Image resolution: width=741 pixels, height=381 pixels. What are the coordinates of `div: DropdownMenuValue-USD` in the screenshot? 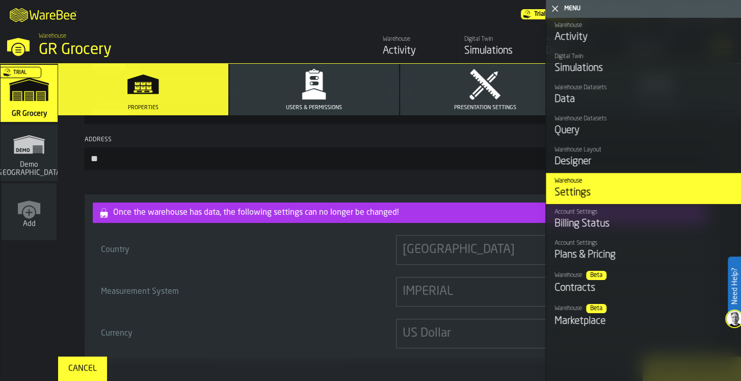 It's located at (548, 333).